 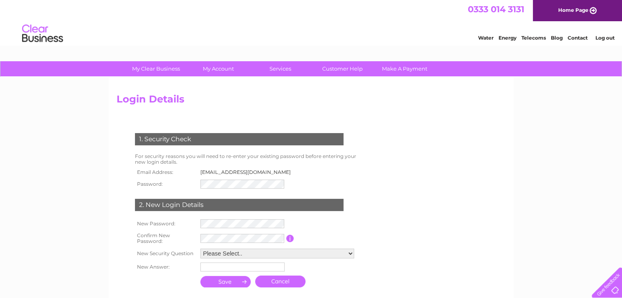 I want to click on div: 2. New Login Details, so click(x=239, y=205).